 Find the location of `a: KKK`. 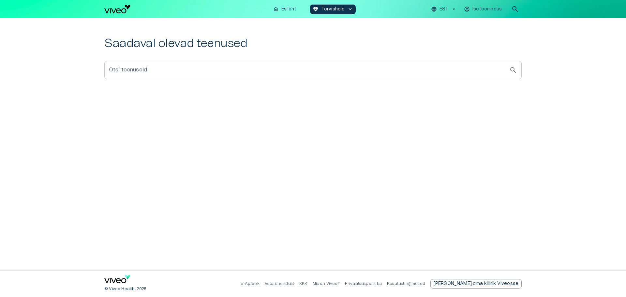

a: KKK is located at coordinates (303, 284).